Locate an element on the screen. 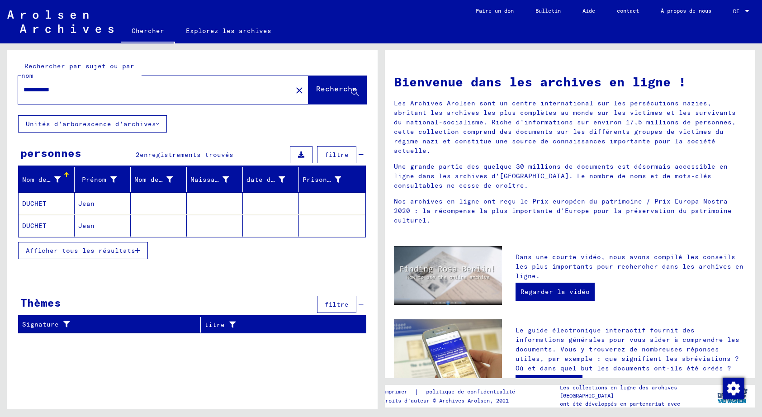 This screenshot has height=417, width=762. div: Nom de famille is located at coordinates (48, 179).